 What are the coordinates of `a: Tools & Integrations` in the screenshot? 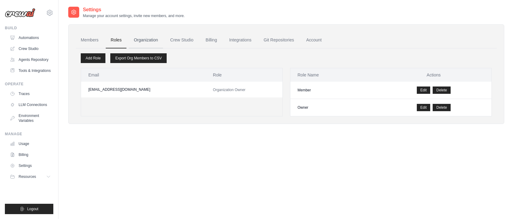 It's located at (30, 71).